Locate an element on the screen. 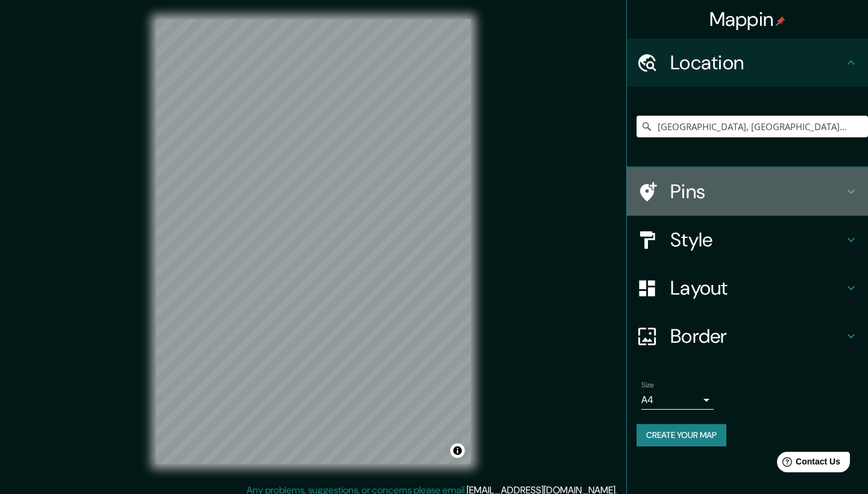  img: pin-icon.png is located at coordinates (780, 21).